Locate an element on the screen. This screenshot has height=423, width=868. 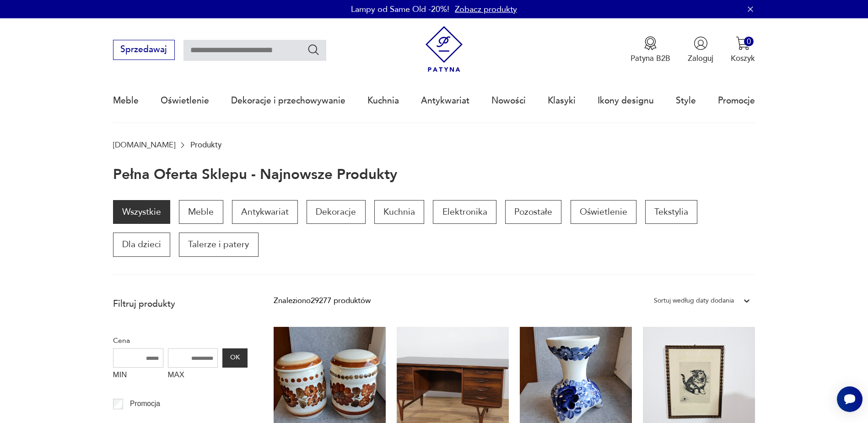
img: Ikona koszyka is located at coordinates (743, 43).